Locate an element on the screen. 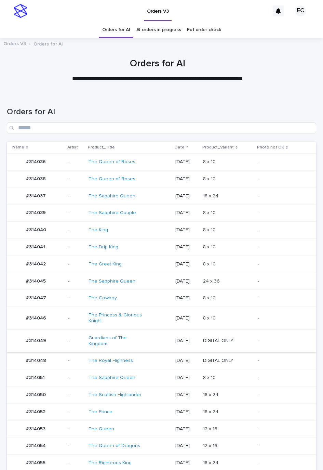 The height and width of the screenshot is (470, 323). p: Name is located at coordinates (18, 147).